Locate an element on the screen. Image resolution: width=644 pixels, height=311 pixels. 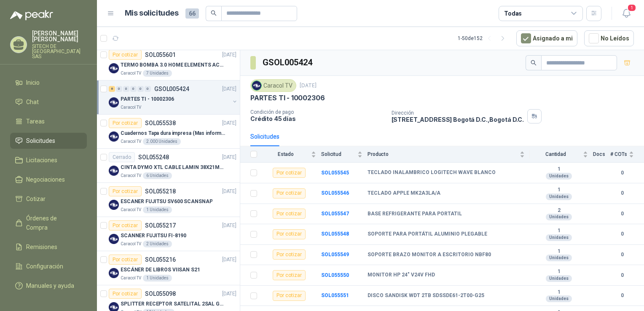
span: Configuración is located at coordinates (45, 266).